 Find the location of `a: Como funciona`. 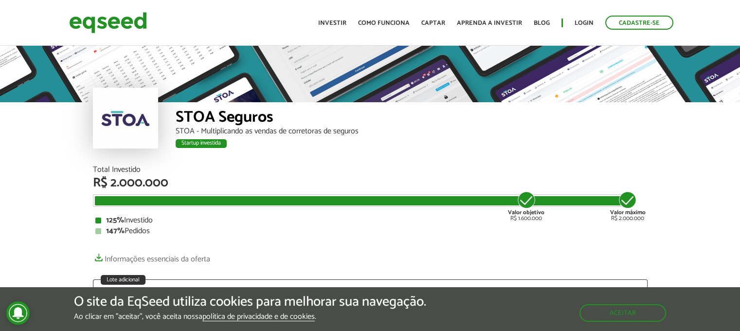

a: Como funciona is located at coordinates (384, 23).